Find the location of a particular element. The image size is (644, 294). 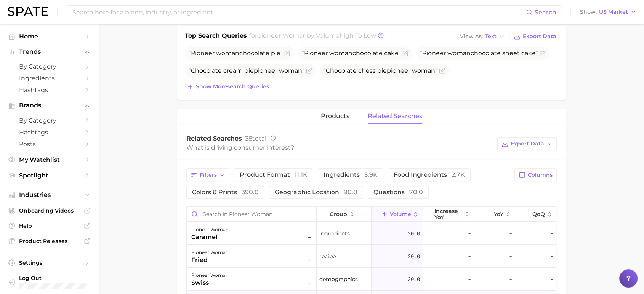

span: 2.7k is located at coordinates (458, 174).